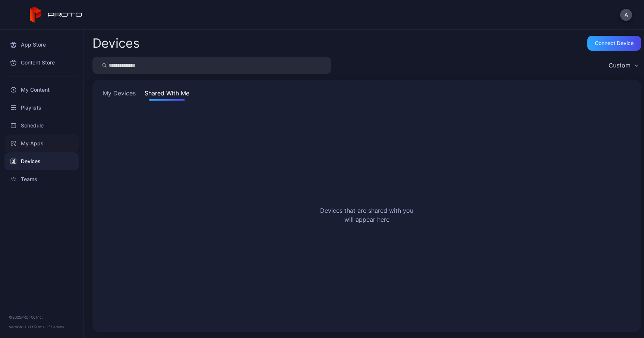 This screenshot has width=644, height=338. I want to click on h2: Devices that are shared with you will appear here, so click(367, 215).